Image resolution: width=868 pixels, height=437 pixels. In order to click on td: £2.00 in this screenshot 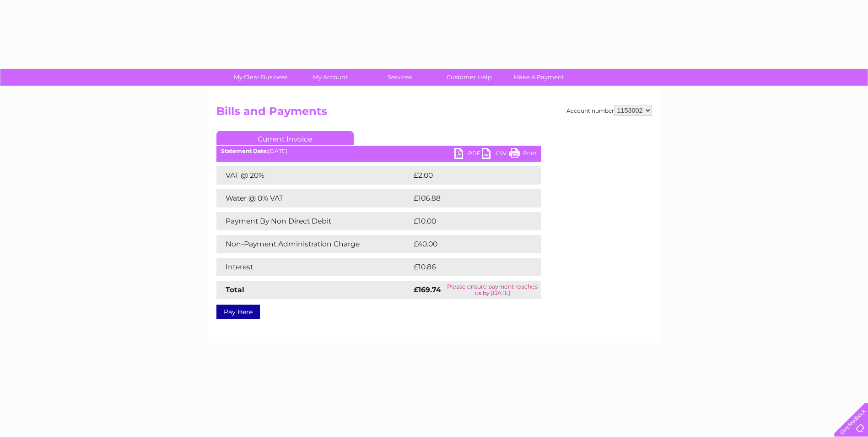, I will do `click(466, 175)`.